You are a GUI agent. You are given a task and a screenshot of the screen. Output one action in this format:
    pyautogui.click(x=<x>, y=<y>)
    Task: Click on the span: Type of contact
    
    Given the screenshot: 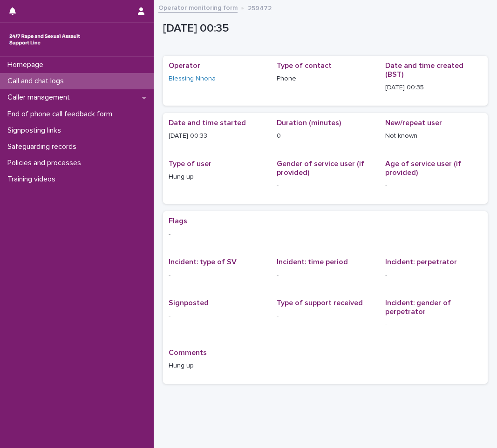 What is the action you would take?
    pyautogui.click(x=304, y=65)
    